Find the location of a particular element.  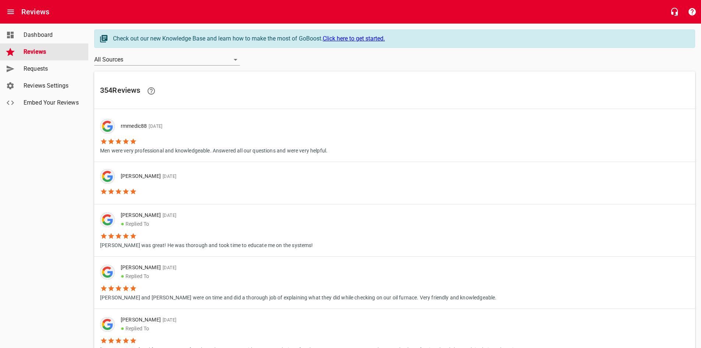

h6: 354 Review s is located at coordinates (395, 91).